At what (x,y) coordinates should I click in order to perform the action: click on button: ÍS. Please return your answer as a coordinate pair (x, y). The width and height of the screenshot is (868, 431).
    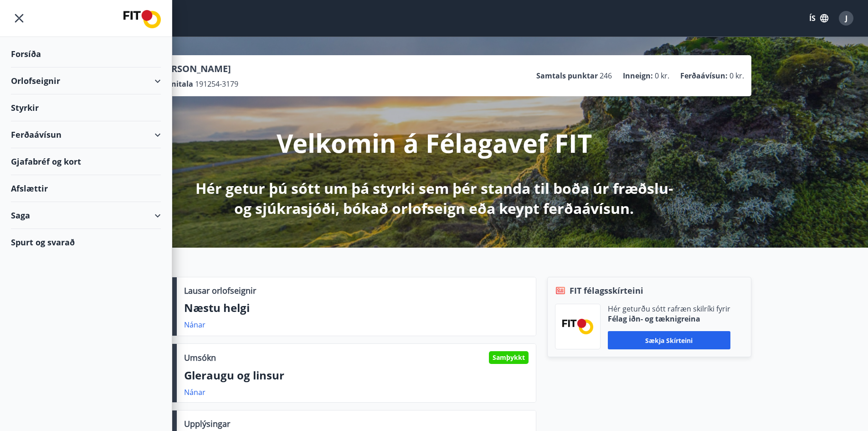
    Looking at the image, I should click on (819, 18).